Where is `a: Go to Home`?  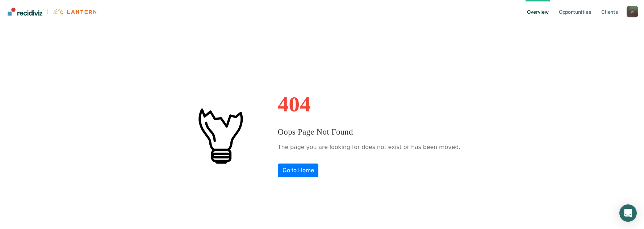
a: Go to Home is located at coordinates (298, 170).